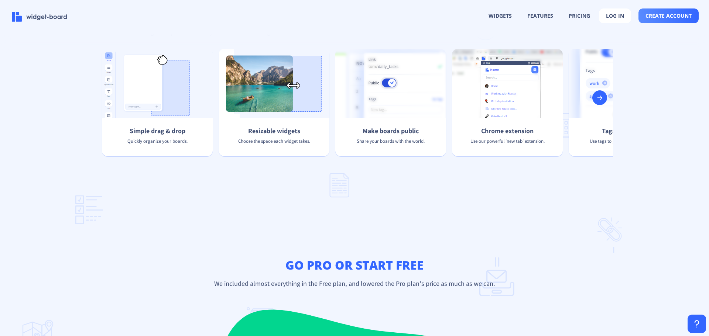  I want to click on span: create account, so click(669, 16).